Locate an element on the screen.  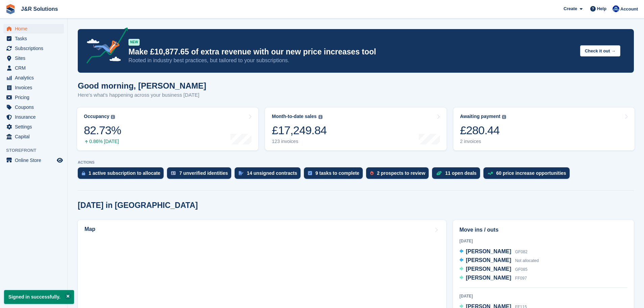
span: Home is located at coordinates (35, 29).